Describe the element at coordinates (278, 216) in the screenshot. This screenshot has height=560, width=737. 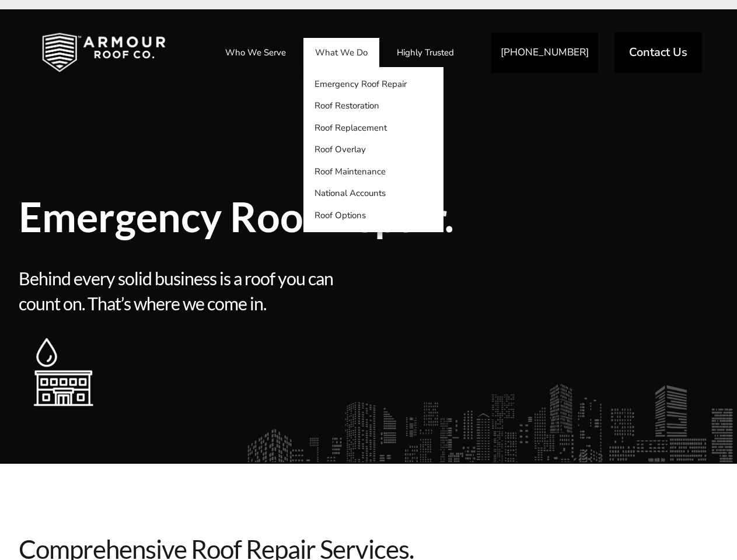
I see `span: Emergency Roof Repair.` at that location.